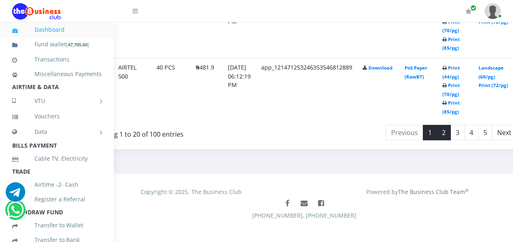 Image resolution: width=513 pixels, height=242 pixels. I want to click on a: 3, so click(457, 132).